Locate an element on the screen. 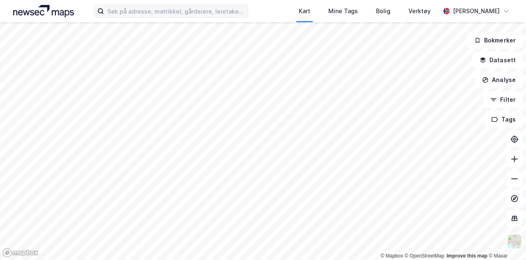 Image resolution: width=526 pixels, height=260 pixels. div: Kontrollprogram for chat is located at coordinates (506, 240).